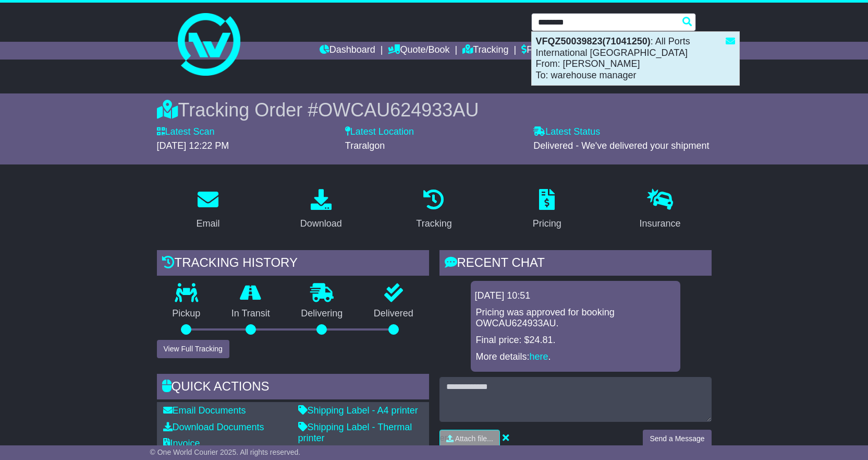 The width and height of the screenshot is (868, 460). What do you see at coordinates (394, 314) in the screenshot?
I see `p: Delivered` at bounding box center [394, 314].